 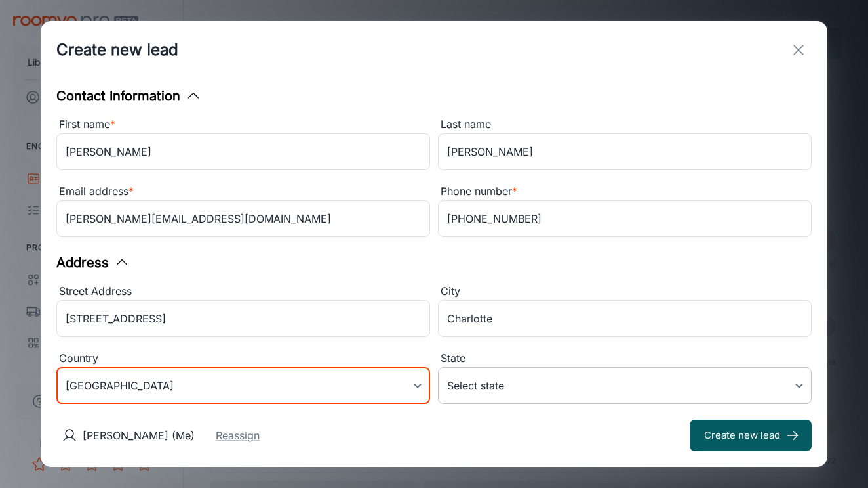 What do you see at coordinates (117, 50) in the screenshot?
I see `h1: Create new lead` at bounding box center [117, 50].